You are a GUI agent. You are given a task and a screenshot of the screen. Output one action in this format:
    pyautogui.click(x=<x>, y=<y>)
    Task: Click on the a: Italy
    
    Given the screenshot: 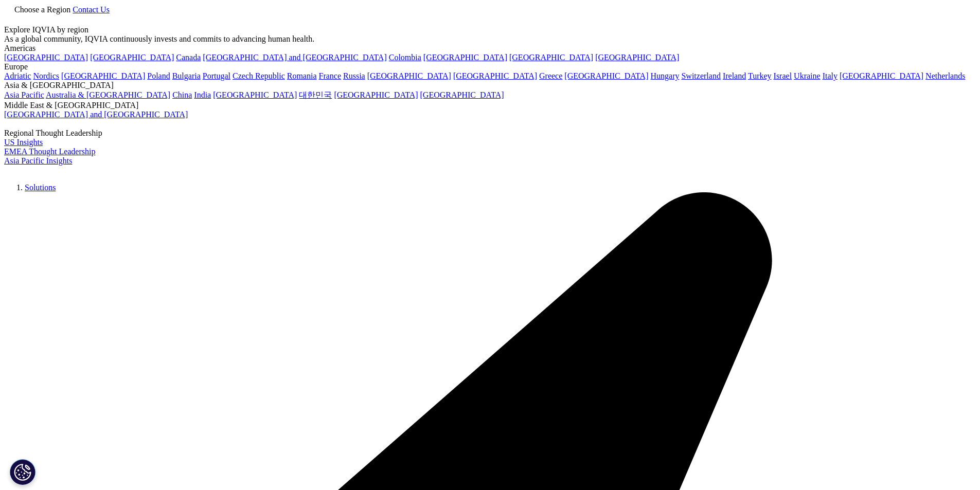 What is the action you would take?
    pyautogui.click(x=829, y=75)
    